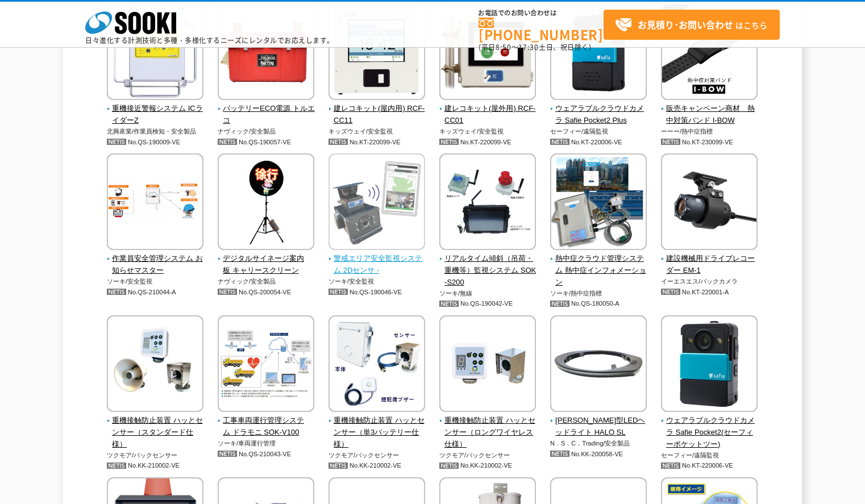 This screenshot has height=504, width=865. Describe the element at coordinates (541, 13) in the screenshot. I see `span: お電話でのお問い合わせは` at that location.